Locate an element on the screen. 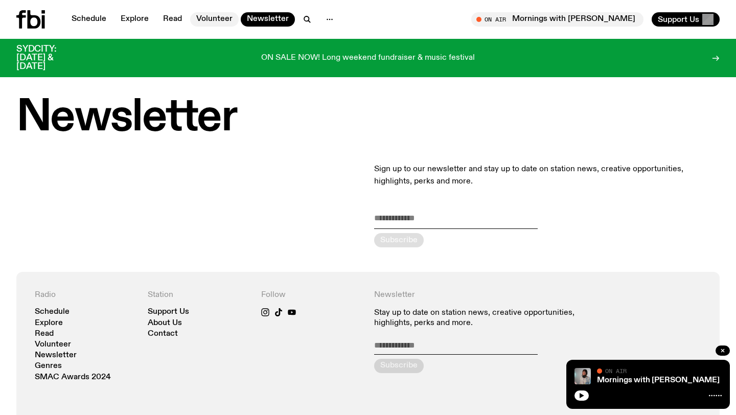  h4: Station is located at coordinates (198, 295).